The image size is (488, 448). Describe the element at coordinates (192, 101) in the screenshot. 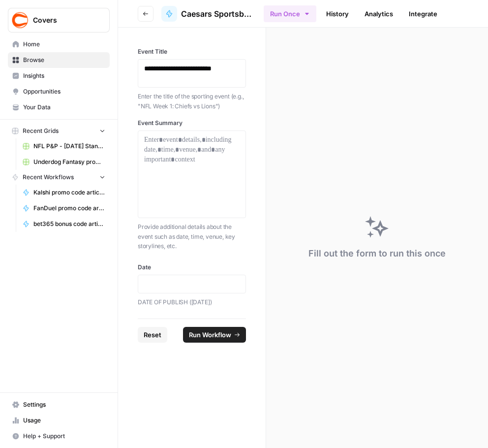

I see `p: Enter the title of the sporting event (e.g., "NFL Week 1: Chiefs vs Lions")` at that location.